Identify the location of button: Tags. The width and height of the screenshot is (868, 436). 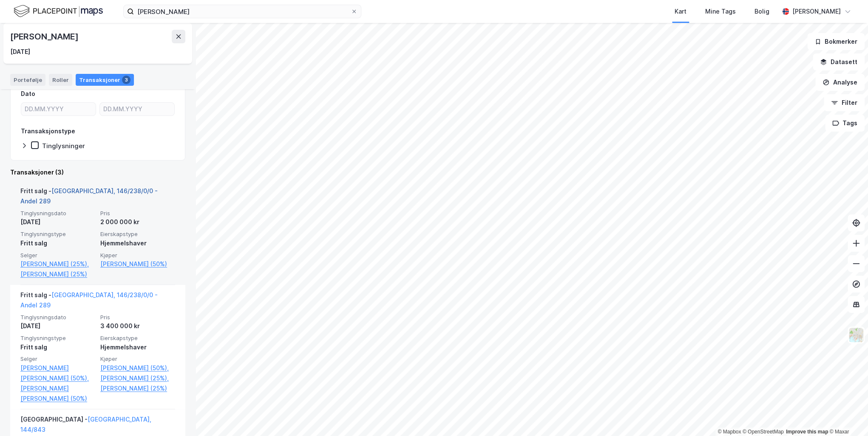
(845, 123).